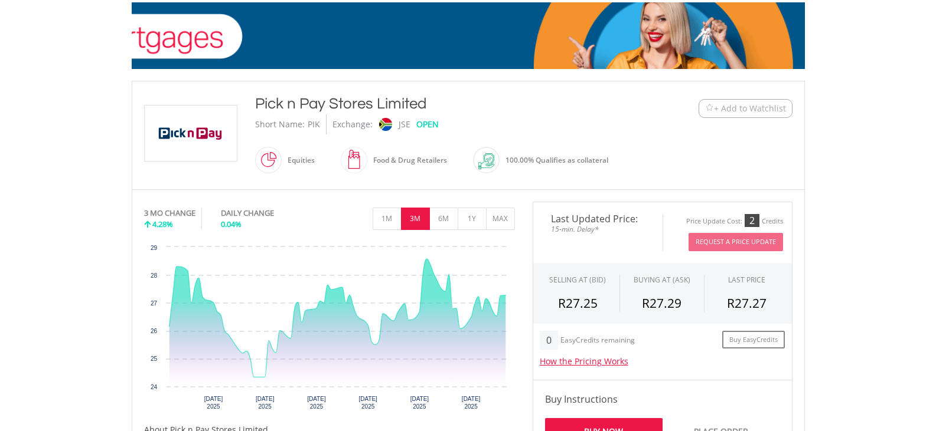  What do you see at coordinates (714, 221) in the screenshot?
I see `div: Price Update Cost:` at bounding box center [714, 221].